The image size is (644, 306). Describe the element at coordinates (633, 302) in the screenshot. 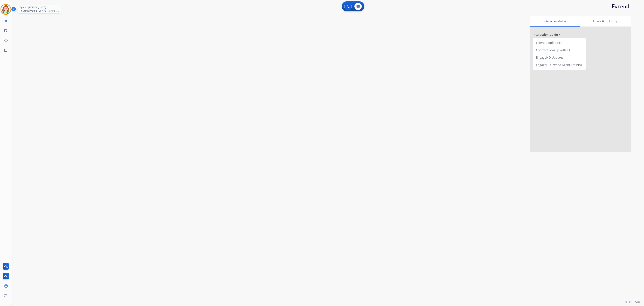

I see `p: 0.20.1027RC` at that location.